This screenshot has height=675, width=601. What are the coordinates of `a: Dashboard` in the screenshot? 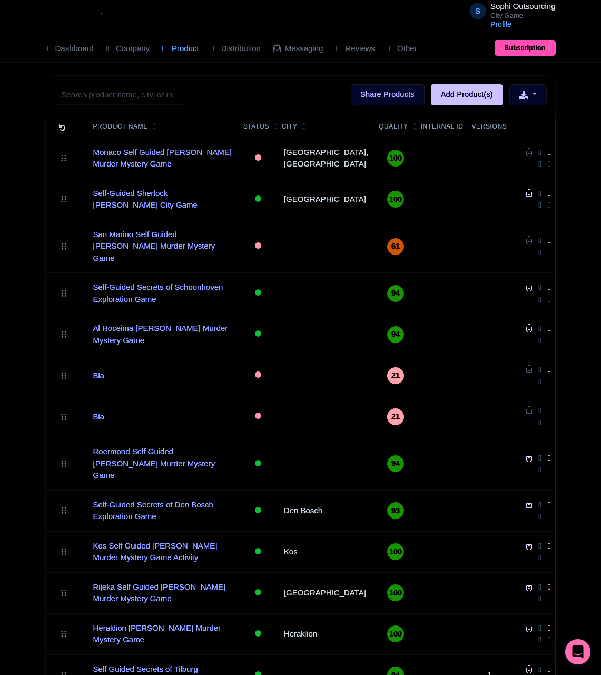 It's located at (70, 48).